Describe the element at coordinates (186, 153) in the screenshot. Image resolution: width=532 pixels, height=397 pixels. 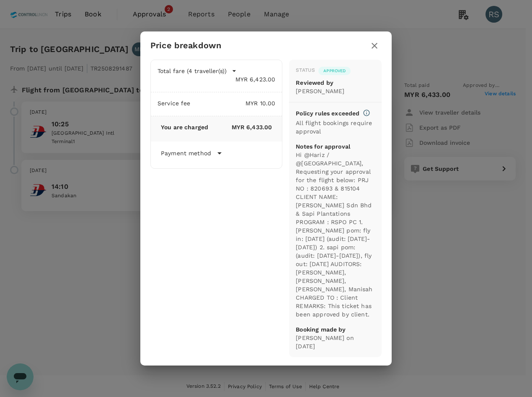
I see `p: Payment method` at that location.